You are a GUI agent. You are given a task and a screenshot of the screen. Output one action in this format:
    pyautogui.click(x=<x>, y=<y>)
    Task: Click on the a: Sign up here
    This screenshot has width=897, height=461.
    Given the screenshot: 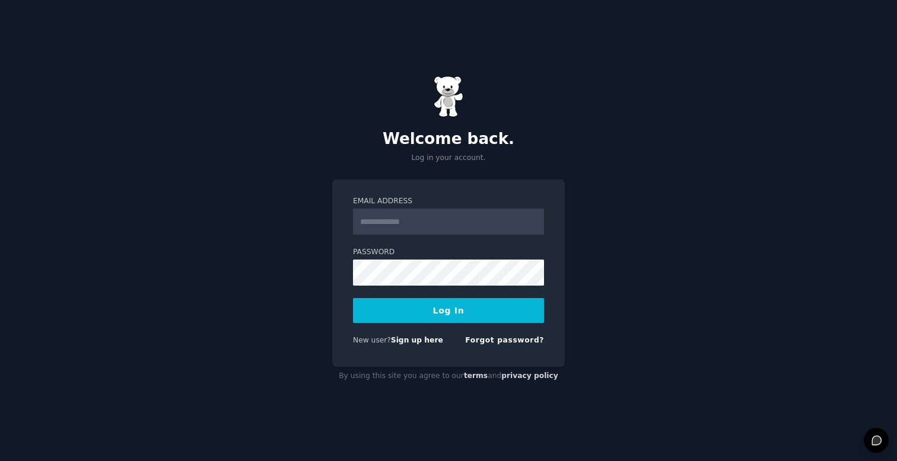 What is the action you would take?
    pyautogui.click(x=417, y=340)
    